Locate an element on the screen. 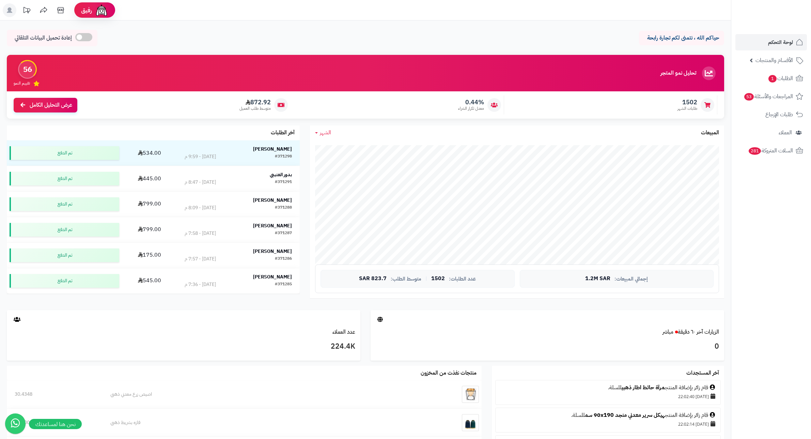 This screenshot has width=811, height=439. h3: آخر المستجدات is located at coordinates (703, 373).